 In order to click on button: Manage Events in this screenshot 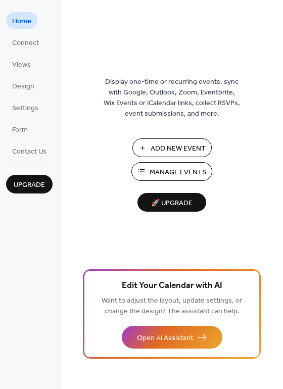, I will do `click(172, 171)`.